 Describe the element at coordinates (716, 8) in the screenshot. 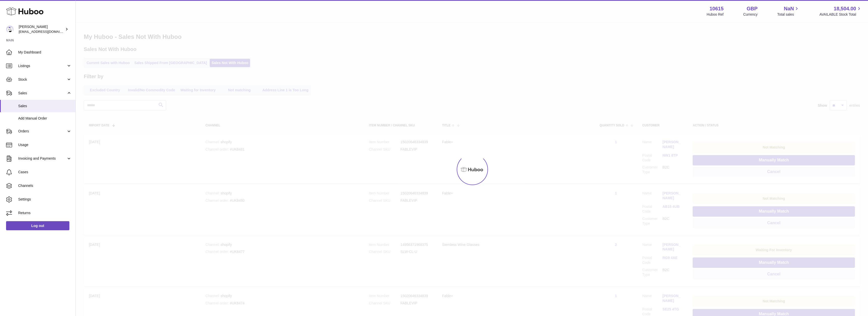

I see `strong: 10615` at that location.